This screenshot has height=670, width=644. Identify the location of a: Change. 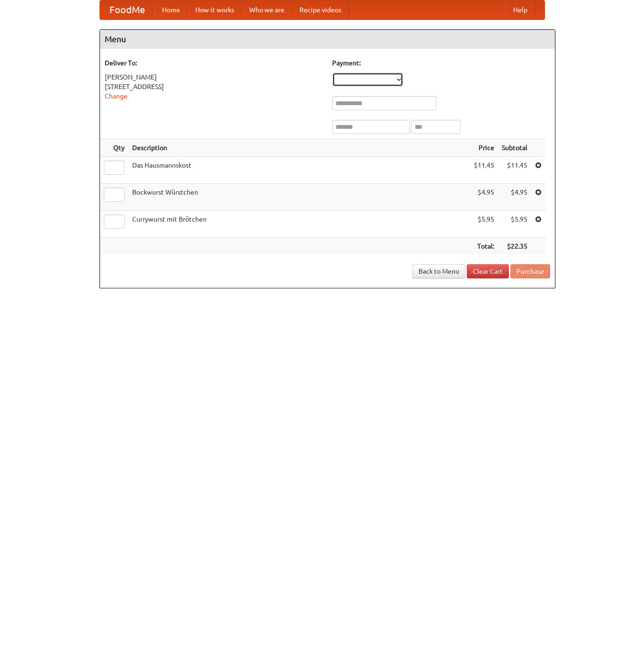
(116, 96).